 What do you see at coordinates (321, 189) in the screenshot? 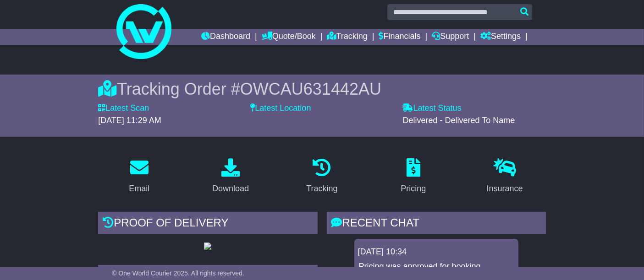
I see `div: Tracking` at bounding box center [321, 189].